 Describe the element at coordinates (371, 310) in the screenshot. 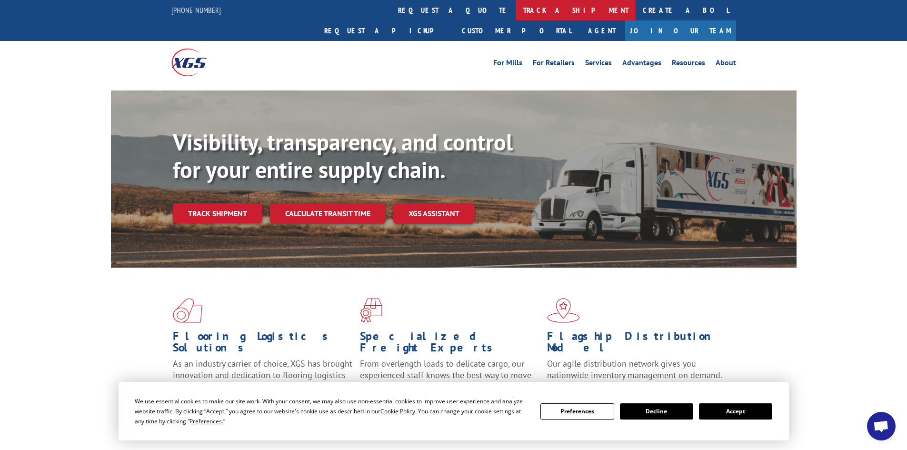

I see `img: xgs-icon-focused-on-flooring-red` at that location.